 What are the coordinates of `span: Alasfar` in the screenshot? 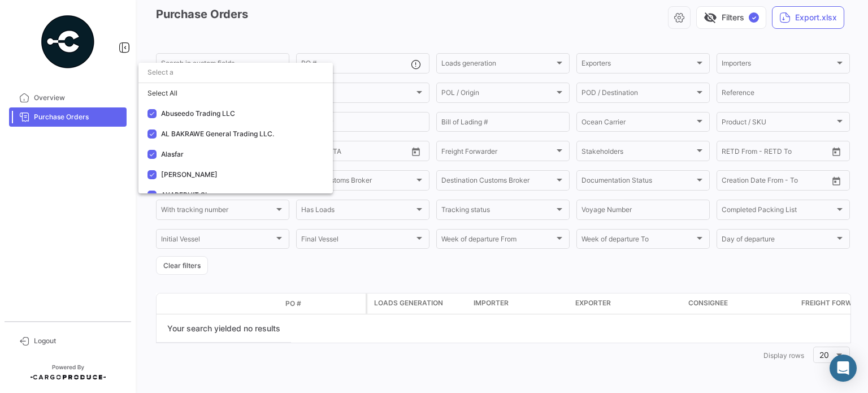 It's located at (172, 154).